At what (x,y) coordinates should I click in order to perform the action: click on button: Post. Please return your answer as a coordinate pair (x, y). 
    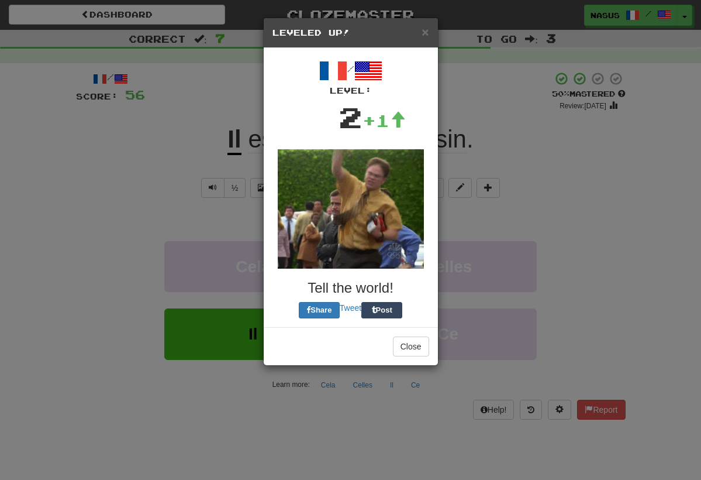
    Looking at the image, I should click on (382, 310).